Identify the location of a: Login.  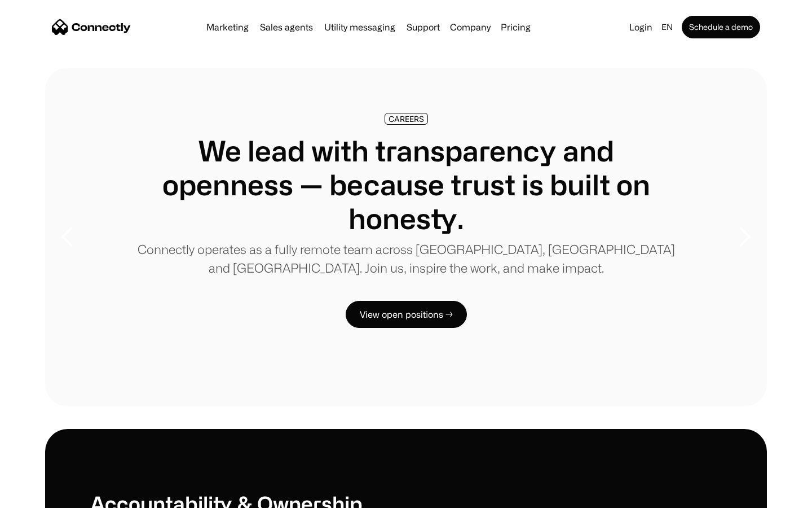
(641, 27).